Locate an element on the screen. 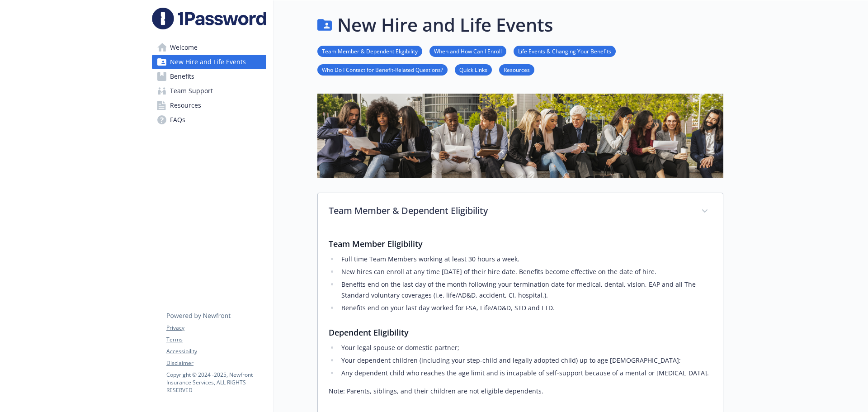  a: Quick Links is located at coordinates (473, 69).